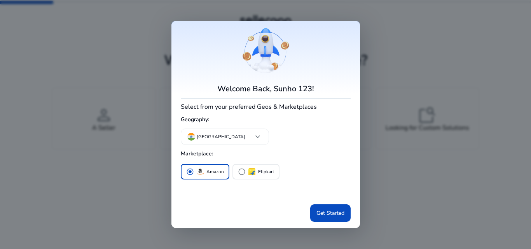  Describe the element at coordinates (215, 172) in the screenshot. I see `p: Amazon` at that location.